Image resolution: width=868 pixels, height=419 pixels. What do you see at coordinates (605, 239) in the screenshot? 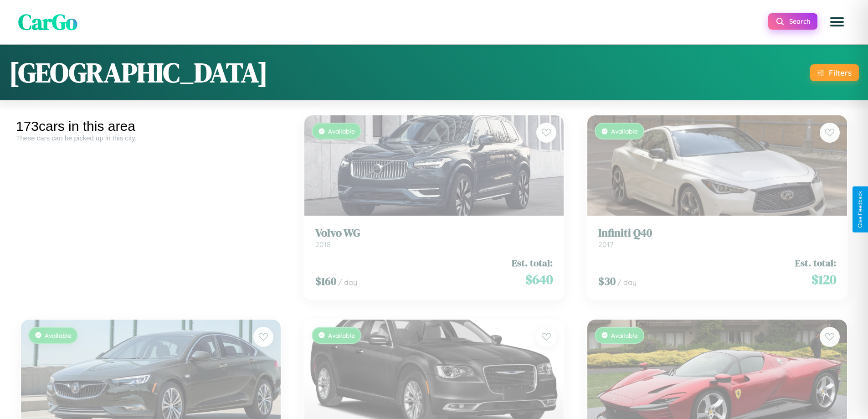
I see `span: 2017` at bounding box center [605, 239].